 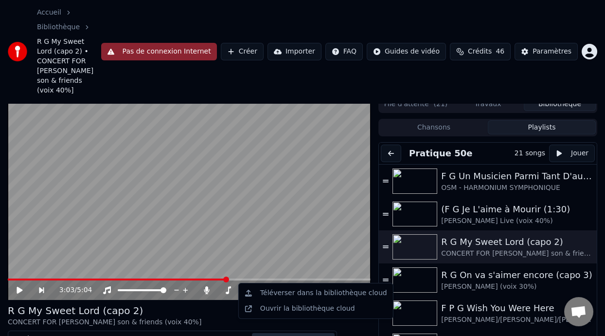 I want to click on div: OSM - HARMONIUM SYMPHONIQUE, so click(x=517, y=188).